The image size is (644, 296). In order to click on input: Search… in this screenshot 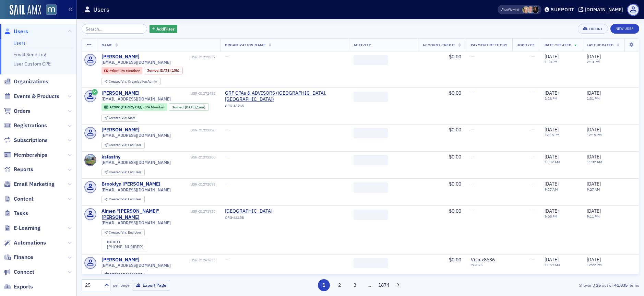, I will do `click(114, 29)`.